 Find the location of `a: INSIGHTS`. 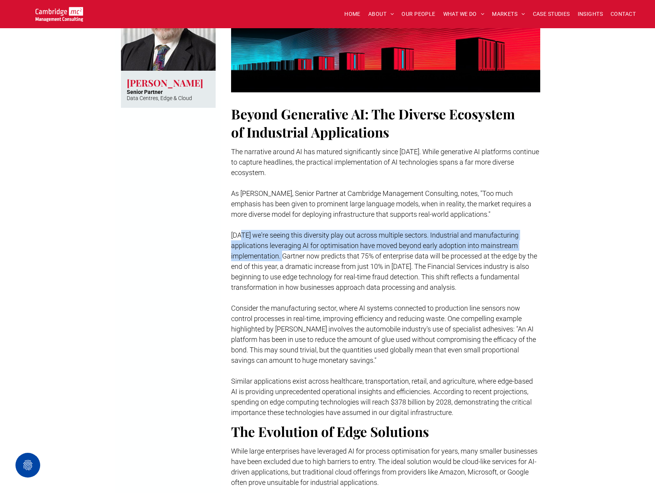

a: INSIGHTS is located at coordinates (590, 14).